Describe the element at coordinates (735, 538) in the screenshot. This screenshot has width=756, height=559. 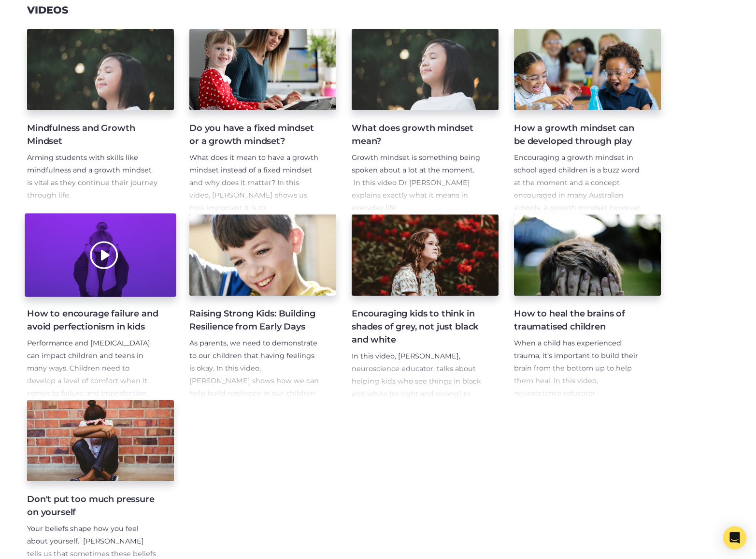
I see `div: Open Intercom Messenger` at that location.